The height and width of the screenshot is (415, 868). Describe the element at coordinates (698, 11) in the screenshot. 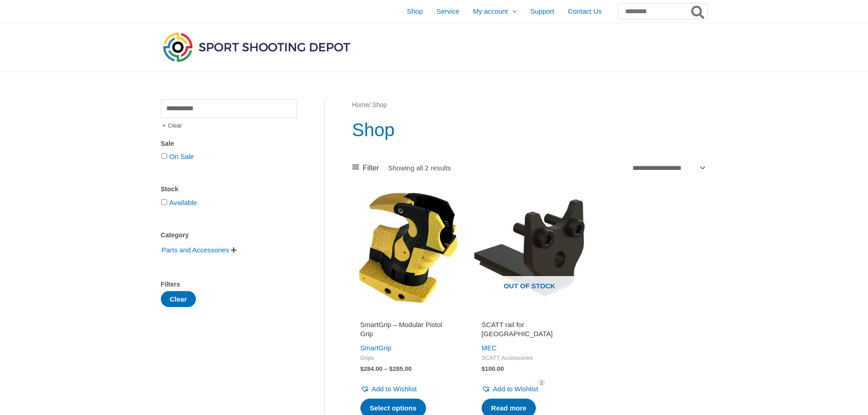

I see `button: Search` at that location.